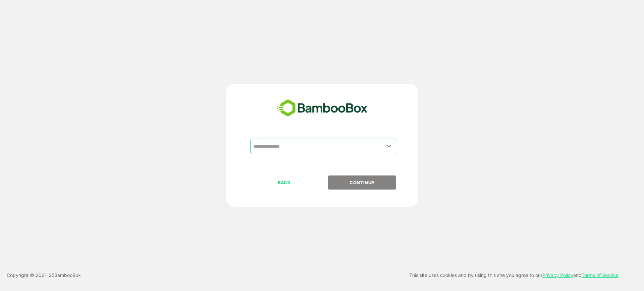 This screenshot has height=291, width=644. I want to click on button: CONTINUE, so click(362, 182).